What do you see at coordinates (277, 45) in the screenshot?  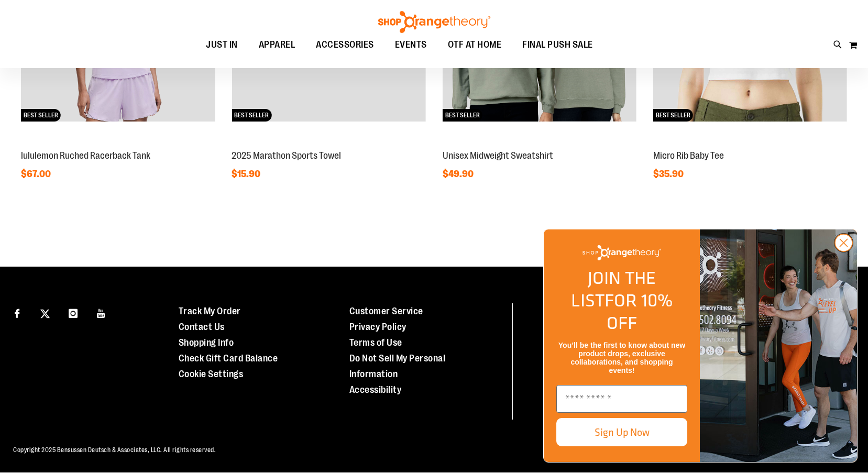 I see `span: APPAREL` at bounding box center [277, 45].